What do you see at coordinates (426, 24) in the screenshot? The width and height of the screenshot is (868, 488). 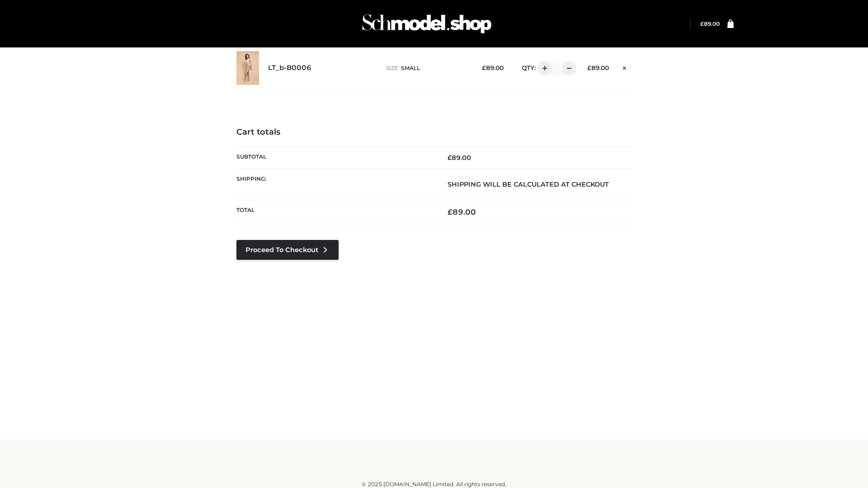 I see `img: Schmodel Admin 964` at bounding box center [426, 24].